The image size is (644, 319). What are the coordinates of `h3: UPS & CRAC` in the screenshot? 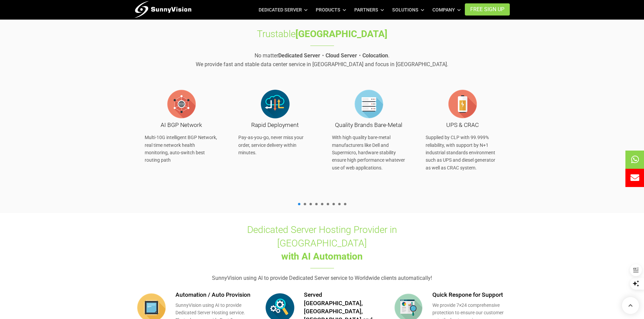 It's located at (463, 125).